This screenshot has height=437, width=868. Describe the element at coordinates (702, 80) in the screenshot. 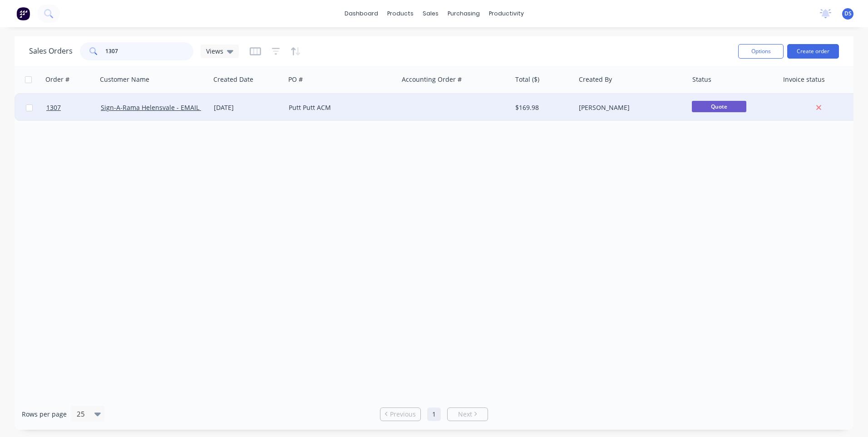

I see `div: Status` at that location.